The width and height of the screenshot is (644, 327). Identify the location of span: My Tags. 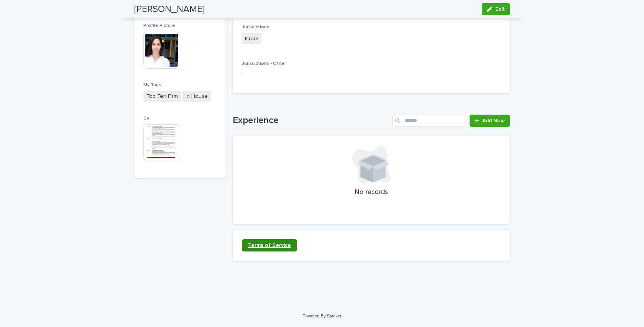
(152, 85).